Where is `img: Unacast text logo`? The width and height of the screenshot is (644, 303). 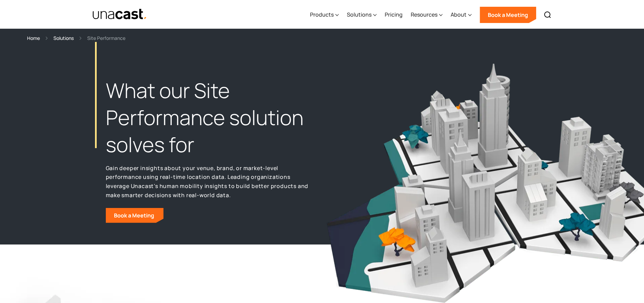
img: Unacast text logo is located at coordinates (120, 14).